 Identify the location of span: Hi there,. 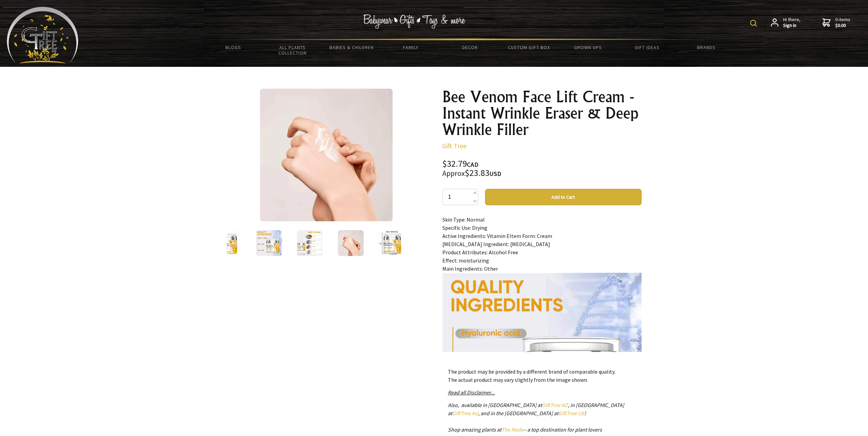
(792, 22).